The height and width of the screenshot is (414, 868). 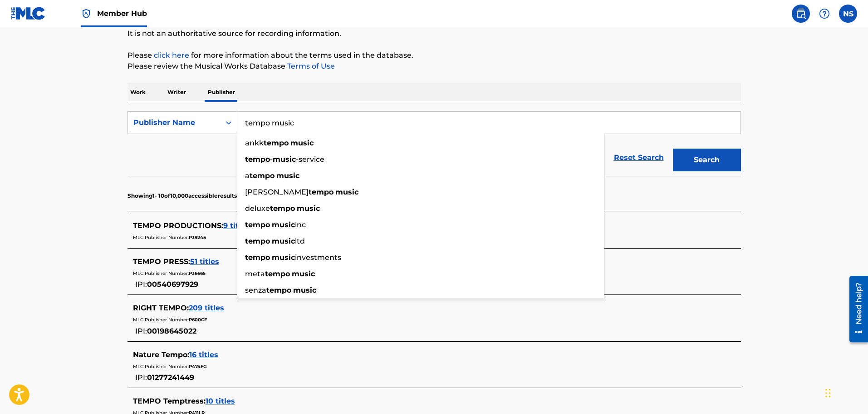 What do you see at coordinates (28, 13) in the screenshot?
I see `img: MLC Logo` at bounding box center [28, 13].